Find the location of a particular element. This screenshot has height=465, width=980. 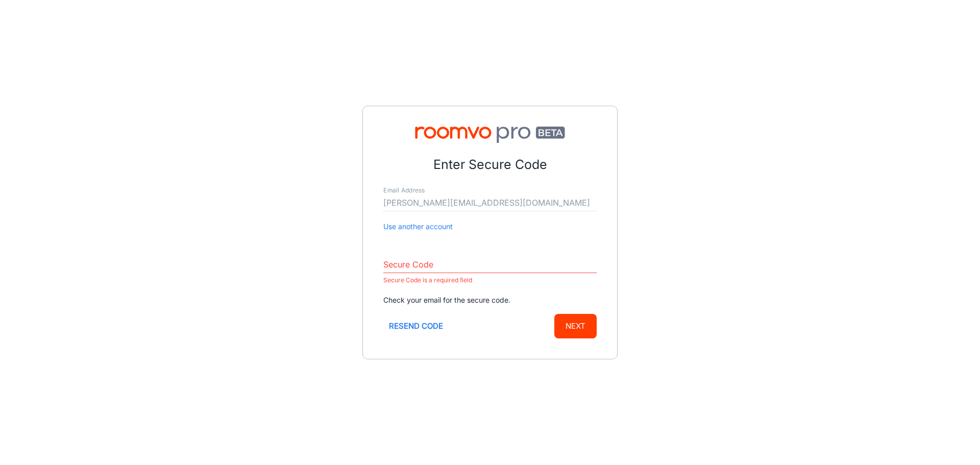

button: Next is located at coordinates (575, 326).